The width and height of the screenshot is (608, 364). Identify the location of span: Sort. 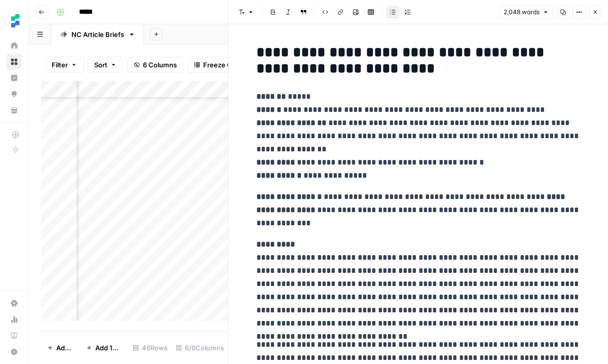
(101, 65).